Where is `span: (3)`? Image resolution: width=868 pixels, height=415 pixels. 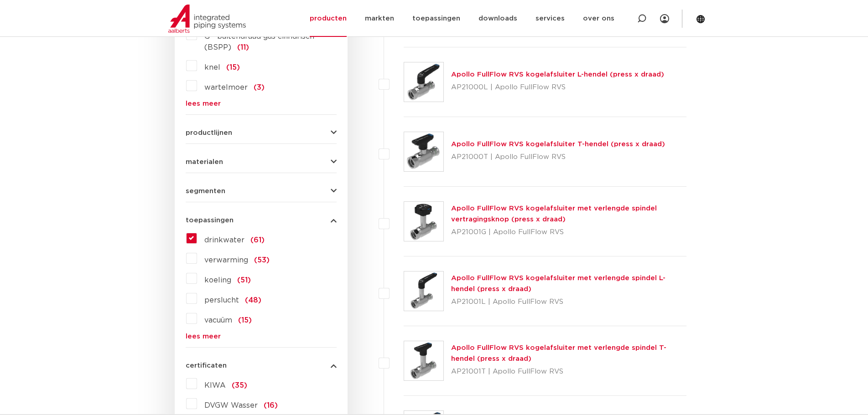 span: (3) is located at coordinates (259, 87).